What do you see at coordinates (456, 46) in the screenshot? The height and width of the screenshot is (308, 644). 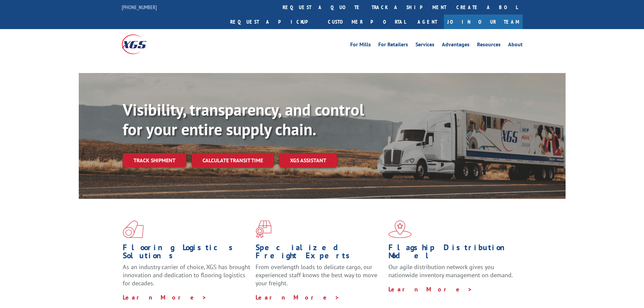 I see `a: Advantages` at bounding box center [456, 46].